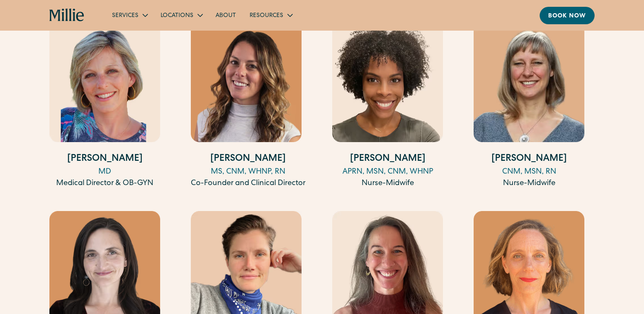 The height and width of the screenshot is (314, 644). What do you see at coordinates (226, 15) in the screenshot?
I see `a: About` at bounding box center [226, 15].